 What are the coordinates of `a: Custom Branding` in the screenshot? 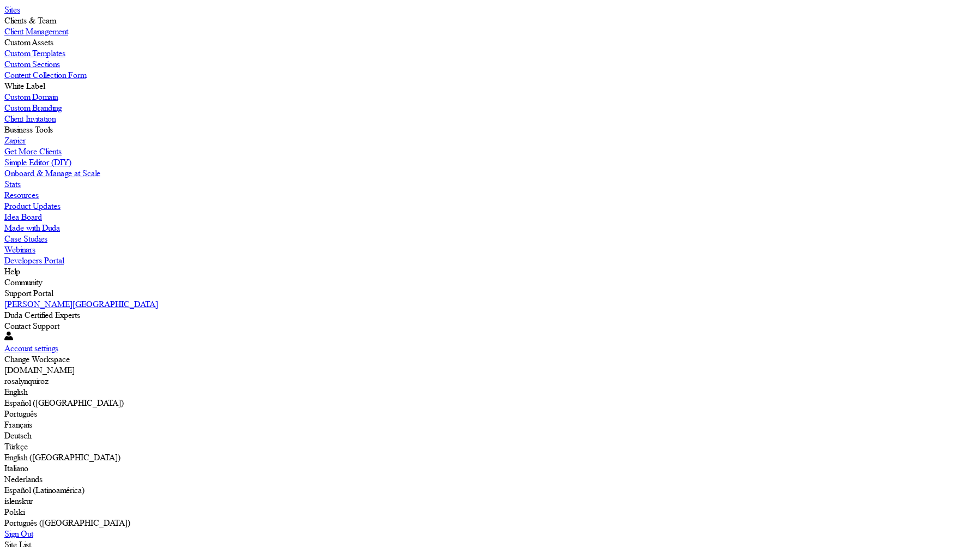 It's located at (33, 108).